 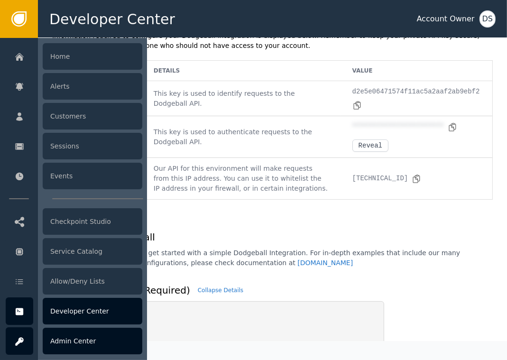 What do you see at coordinates (241, 99) in the screenshot?
I see `td: This key is used to identify requests to the Dodgeball API.` at bounding box center [241, 99].